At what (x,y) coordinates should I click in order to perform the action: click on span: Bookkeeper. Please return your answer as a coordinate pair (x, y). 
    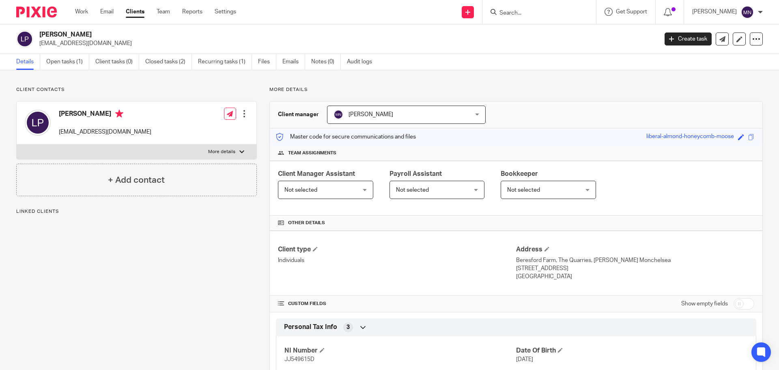
    Looking at the image, I should click on (520, 174).